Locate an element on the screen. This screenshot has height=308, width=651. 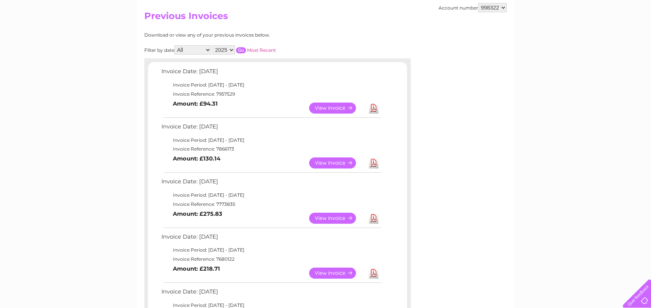
a: Energy is located at coordinates (544, 35).